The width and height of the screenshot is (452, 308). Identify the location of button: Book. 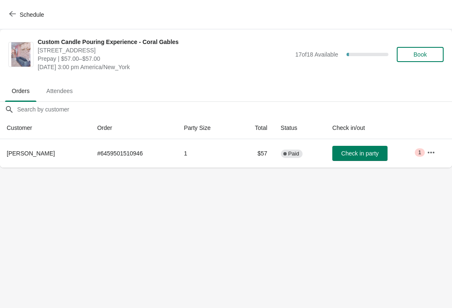
(421, 54).